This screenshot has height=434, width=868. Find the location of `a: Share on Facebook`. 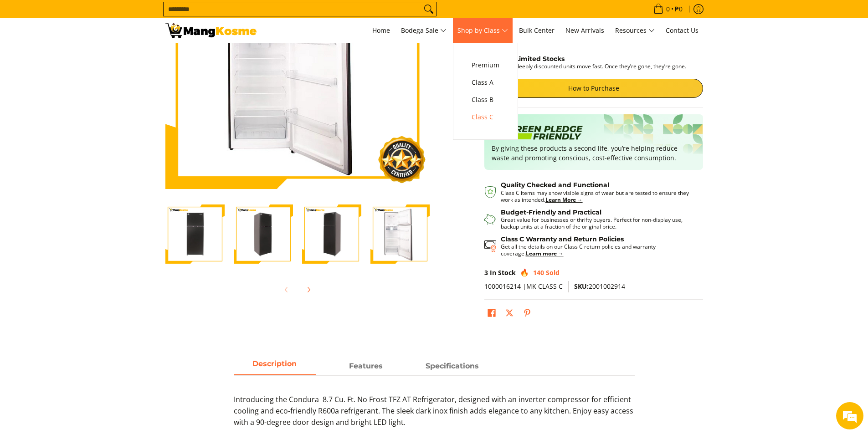

a: Share on Facebook is located at coordinates (492, 314).